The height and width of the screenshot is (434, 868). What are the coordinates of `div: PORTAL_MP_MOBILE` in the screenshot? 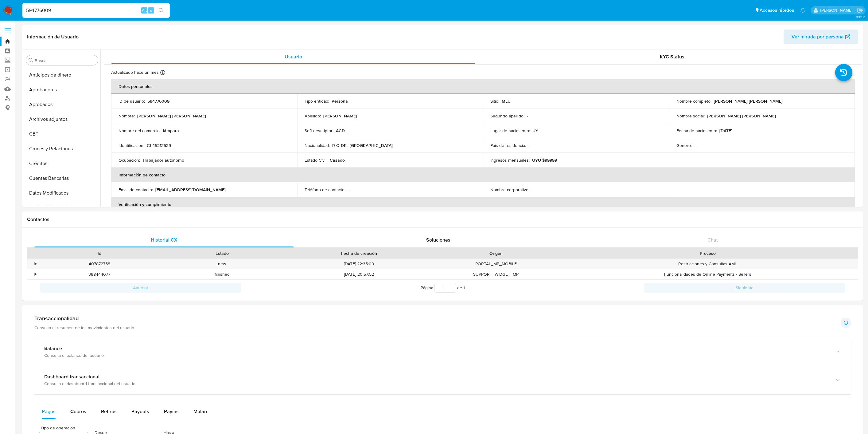 It's located at (497, 264).